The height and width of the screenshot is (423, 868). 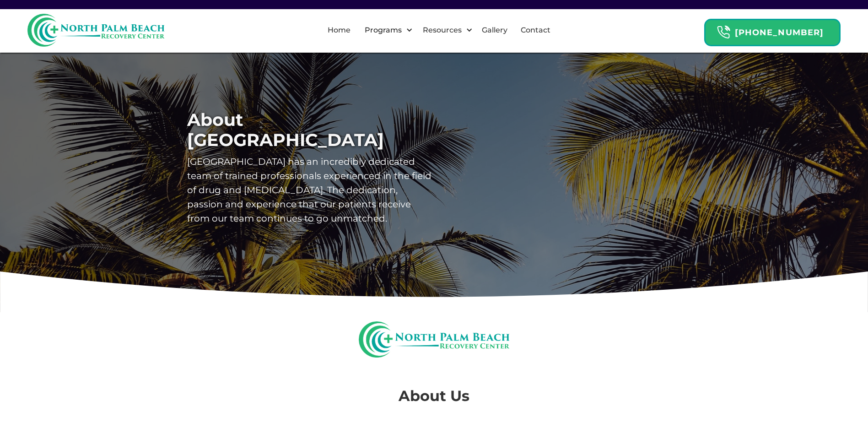 I want to click on h2: About Us, so click(x=434, y=396).